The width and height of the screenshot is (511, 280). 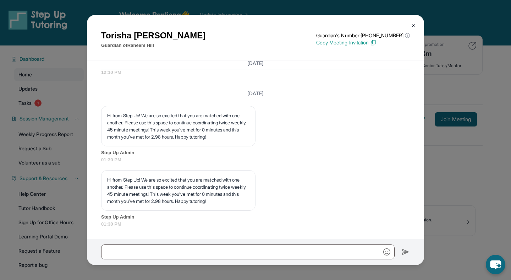 I want to click on button: chat-button, so click(x=496, y=264).